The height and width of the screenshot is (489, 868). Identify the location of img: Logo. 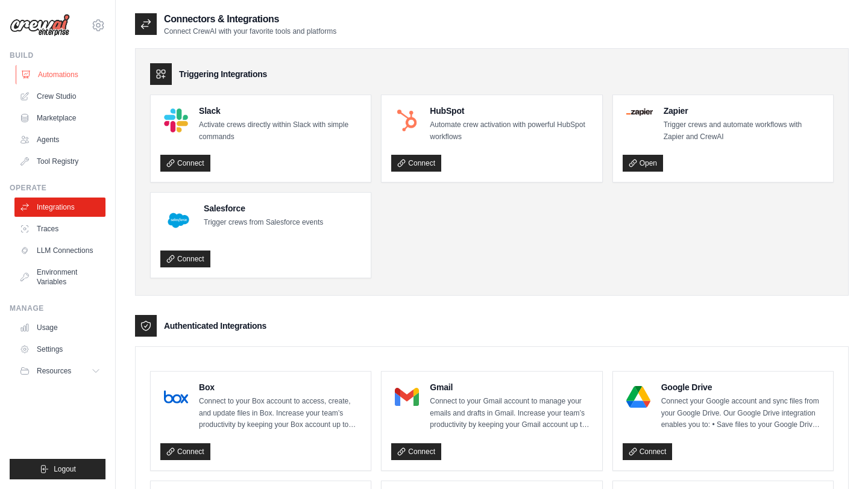
(40, 25).